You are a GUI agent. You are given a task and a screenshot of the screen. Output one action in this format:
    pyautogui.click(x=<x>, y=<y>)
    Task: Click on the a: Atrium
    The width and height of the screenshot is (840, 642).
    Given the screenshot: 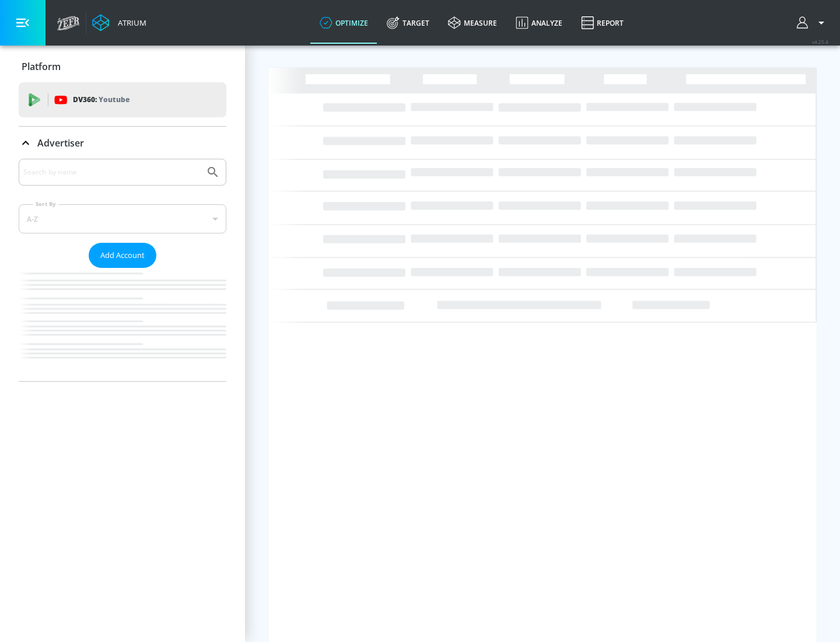 What is the action you would take?
    pyautogui.click(x=119, y=23)
    